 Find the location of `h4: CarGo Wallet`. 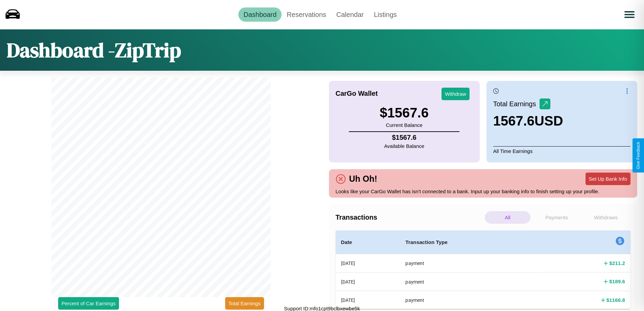

h4: CarGo Wallet is located at coordinates (357, 93).